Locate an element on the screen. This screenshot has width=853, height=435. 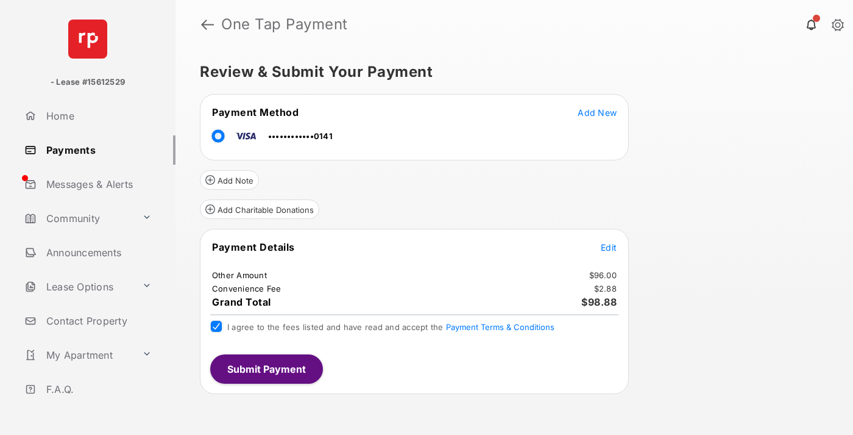
a: Messages & Alerts is located at coordinates (98, 184).